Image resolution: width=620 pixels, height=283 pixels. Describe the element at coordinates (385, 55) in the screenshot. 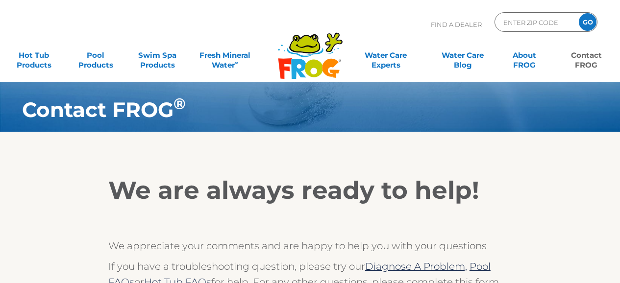

I see `a: Water CareExperts` at that location.